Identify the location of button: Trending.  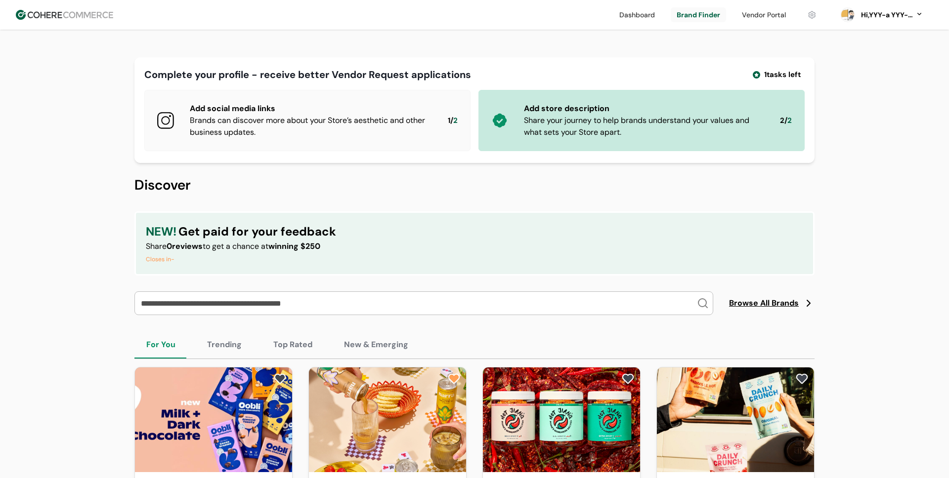
(224, 345).